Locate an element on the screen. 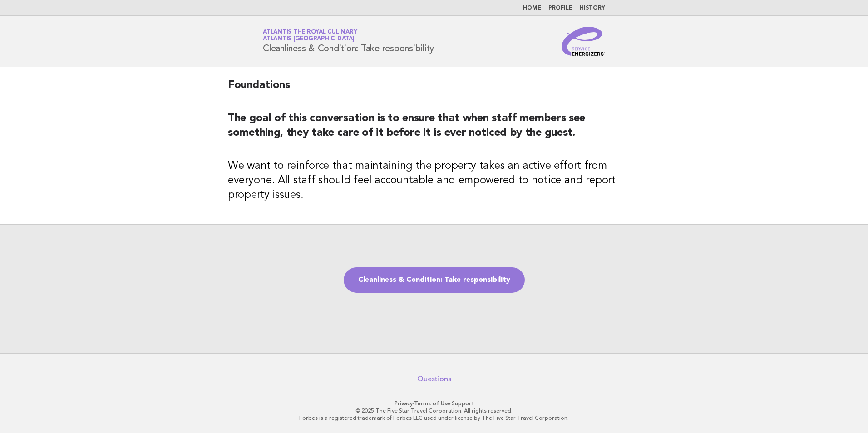 This screenshot has height=433, width=868. a: History is located at coordinates (592, 8).